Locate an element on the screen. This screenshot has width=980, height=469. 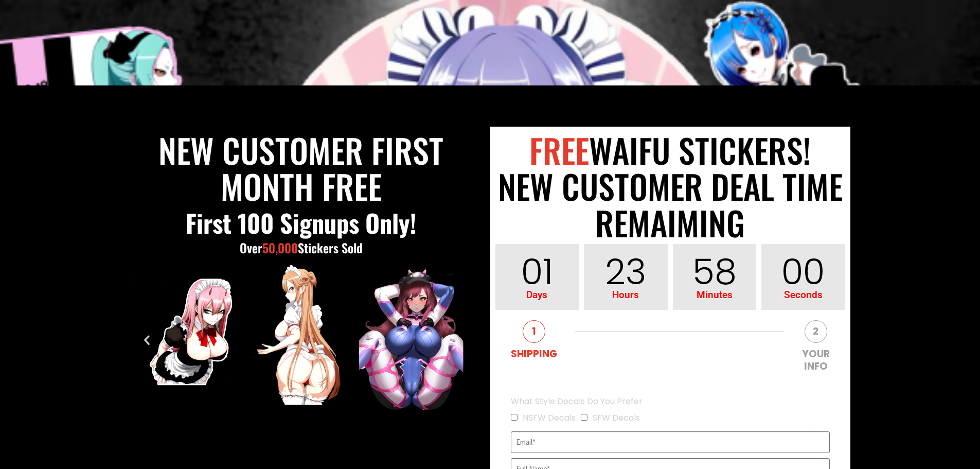
span: Go to slide 4 is located at coordinates (283, 420).